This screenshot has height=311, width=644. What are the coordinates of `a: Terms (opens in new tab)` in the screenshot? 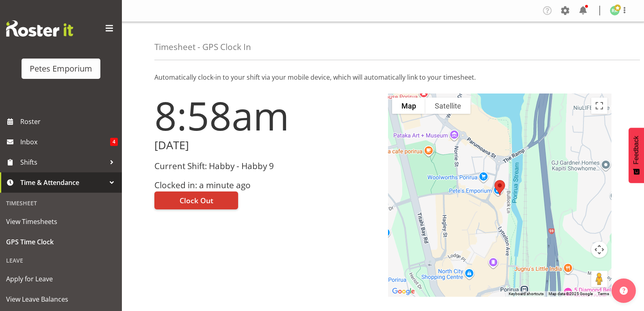 It's located at (603, 293).